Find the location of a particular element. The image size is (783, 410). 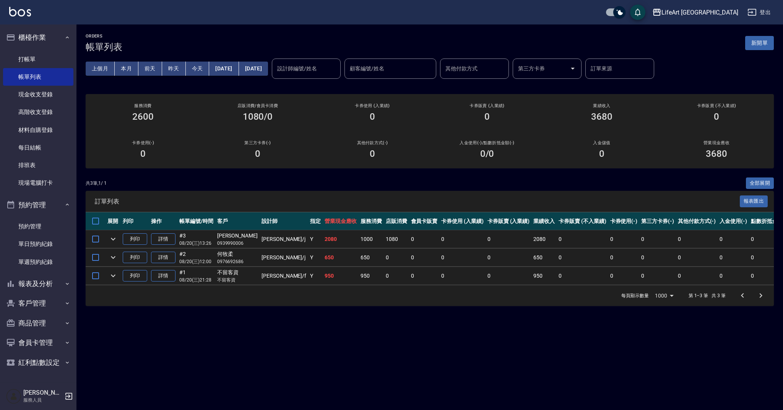

button: 全部展開 is located at coordinates (760, 183).